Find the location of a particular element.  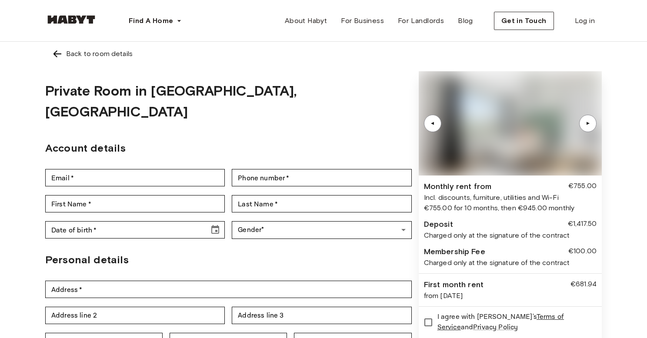

span: For Business is located at coordinates (362, 21).